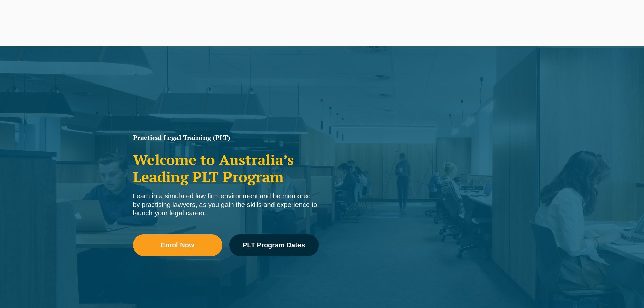  I want to click on a: Enrol Now, so click(178, 245).